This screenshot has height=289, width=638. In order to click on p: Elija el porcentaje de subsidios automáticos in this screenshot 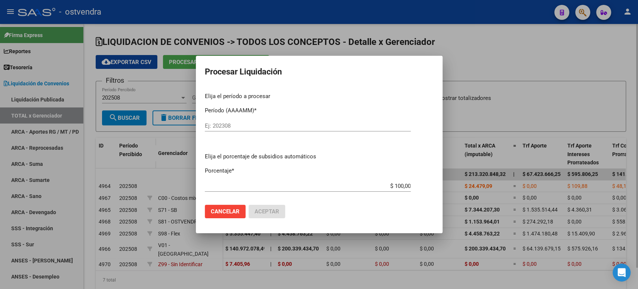, I will do `click(319, 156)`.